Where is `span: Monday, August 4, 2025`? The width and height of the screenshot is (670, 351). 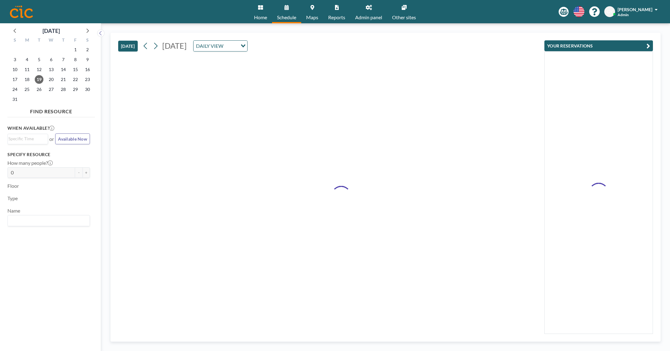
span: Monday, August 4, 2025 is located at coordinates (27, 60).